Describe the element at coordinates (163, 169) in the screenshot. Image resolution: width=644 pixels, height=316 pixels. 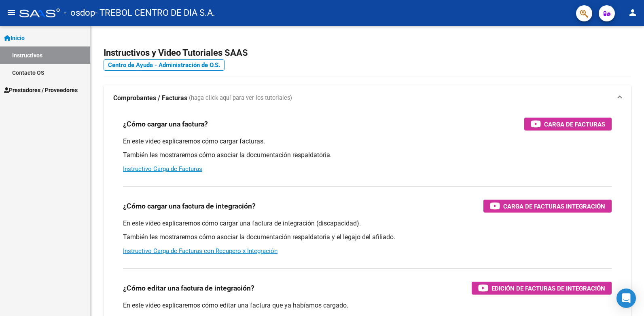
I see `a: Instructivo Carga de Facturas` at that location.